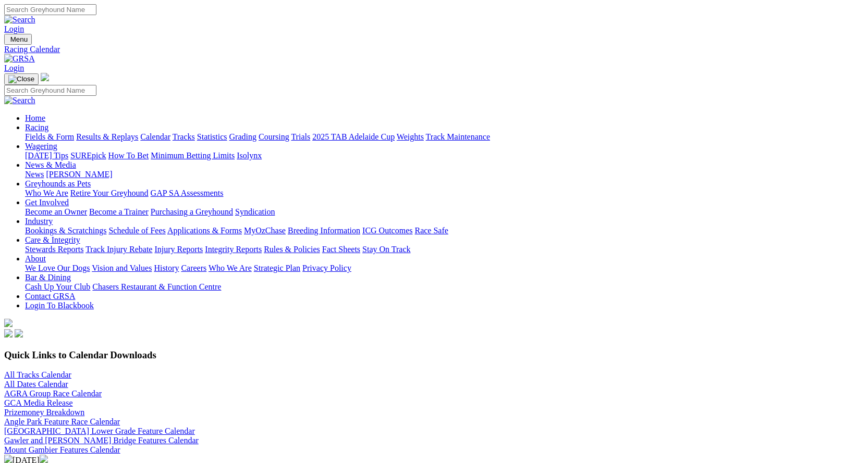  What do you see at coordinates (119, 249) in the screenshot?
I see `a: Track Injury Rebate` at bounding box center [119, 249].